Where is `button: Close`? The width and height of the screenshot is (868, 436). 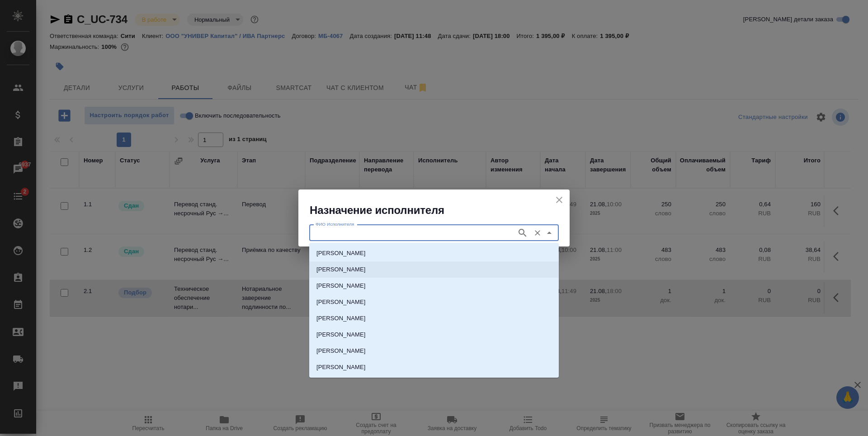
button: Close is located at coordinates (549, 233).